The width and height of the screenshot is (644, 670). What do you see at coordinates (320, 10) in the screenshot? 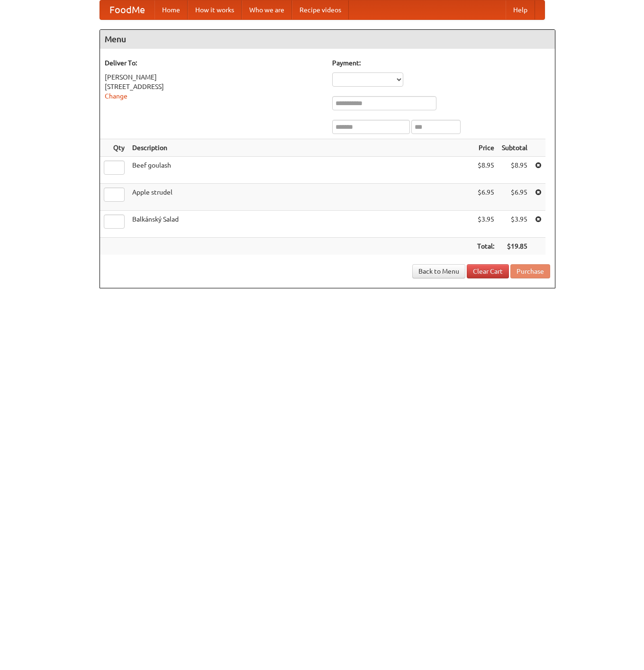
I see `a: Recipe videos` at bounding box center [320, 10].